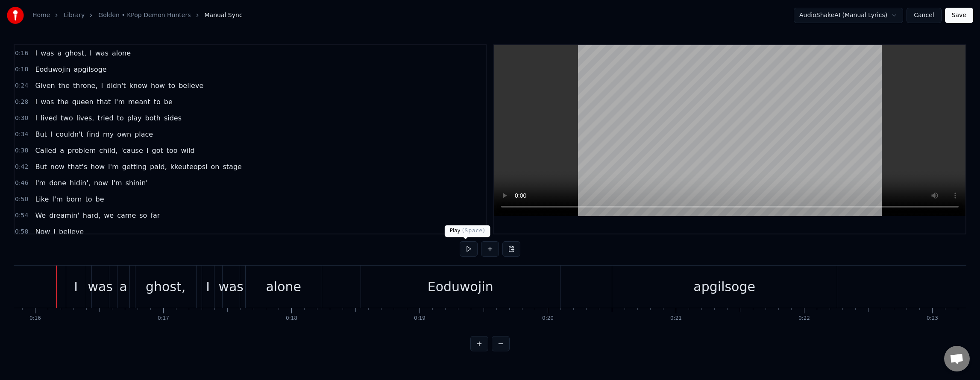 The height and width of the screenshot is (380, 980). What do you see at coordinates (22, 183) in the screenshot?
I see `span: 0:46` at bounding box center [22, 183].